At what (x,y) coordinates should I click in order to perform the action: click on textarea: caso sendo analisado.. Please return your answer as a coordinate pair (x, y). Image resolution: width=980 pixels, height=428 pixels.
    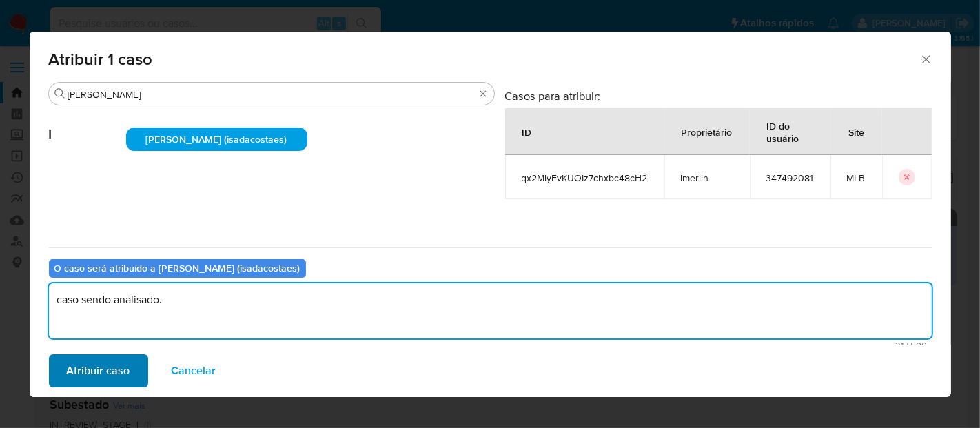
    Looking at the image, I should click on (490, 311).